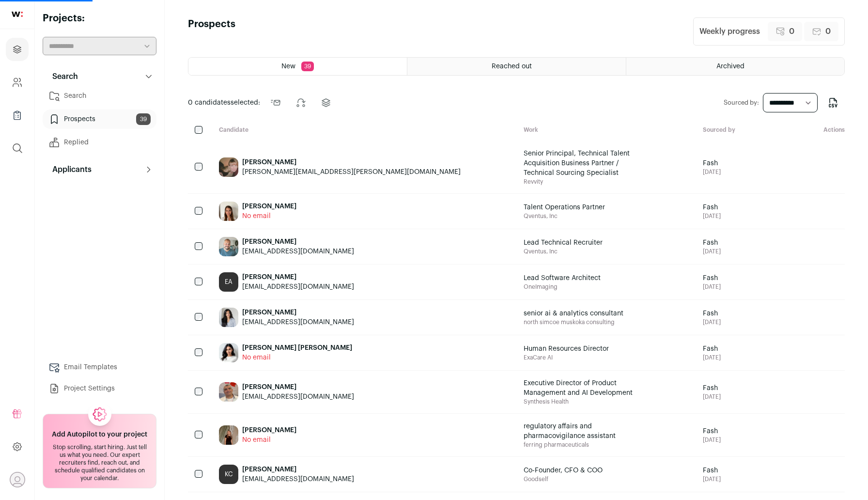 The height and width of the screenshot is (500, 868). I want to click on button: Export to CSV, so click(833, 103).